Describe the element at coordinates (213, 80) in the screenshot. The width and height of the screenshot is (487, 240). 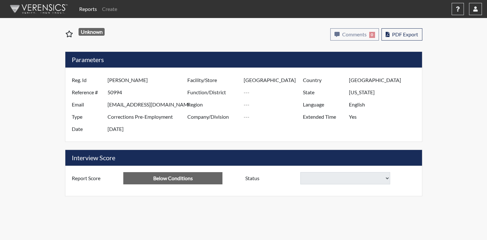
I see `label: Facility/Store` at that location.